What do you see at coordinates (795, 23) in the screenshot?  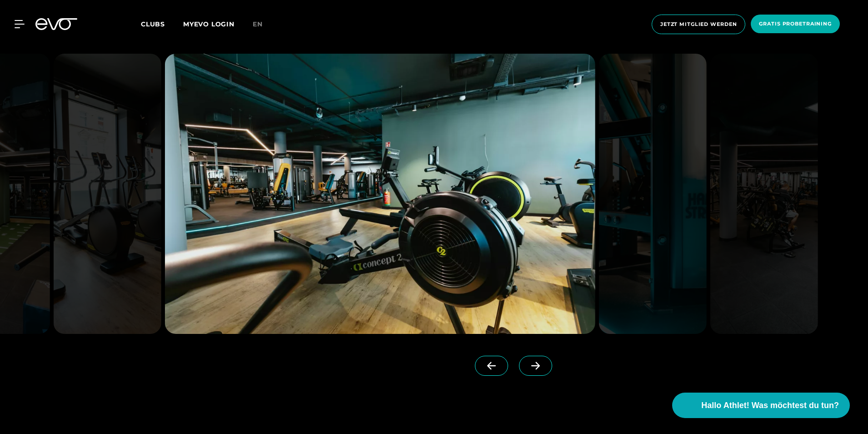 I see `span: Gratis Probetraining` at bounding box center [795, 23].